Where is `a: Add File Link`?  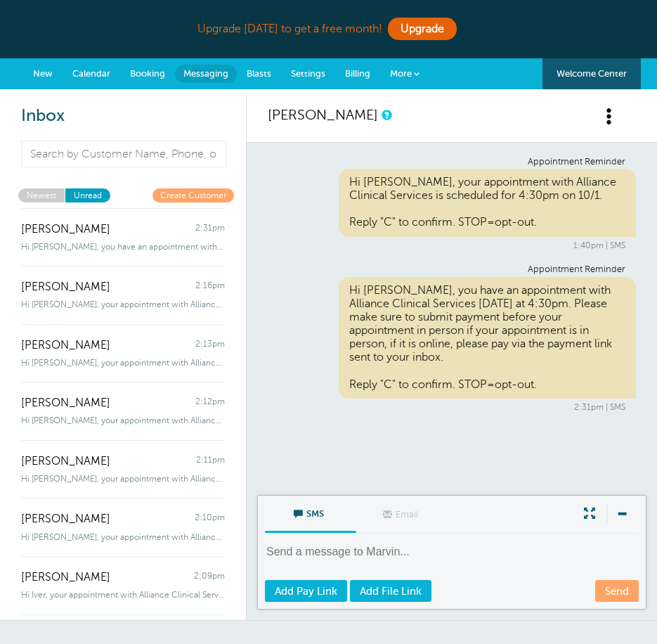
a: Add File Link is located at coordinates (391, 591).